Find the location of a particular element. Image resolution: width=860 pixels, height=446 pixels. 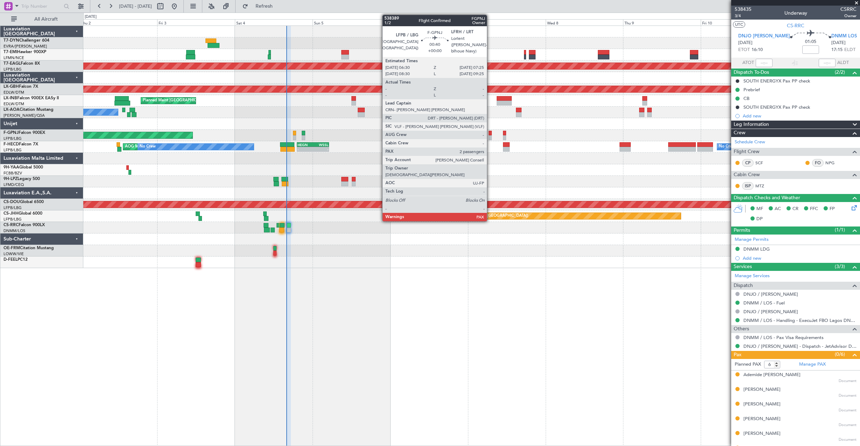

a: DNMM / LOS - Handling - ExecuJet FBO Lagos DNMM / LOS is located at coordinates (800, 321).